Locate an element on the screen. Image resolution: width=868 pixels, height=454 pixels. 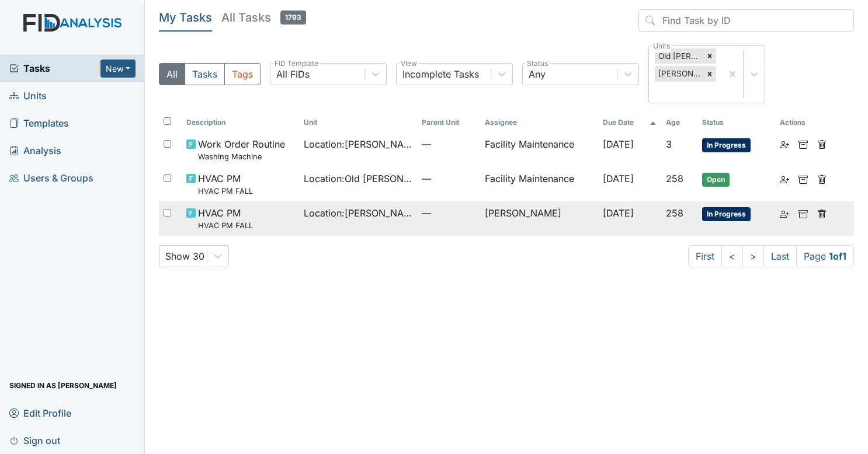
div: Incomplete Tasks is located at coordinates (441, 74).